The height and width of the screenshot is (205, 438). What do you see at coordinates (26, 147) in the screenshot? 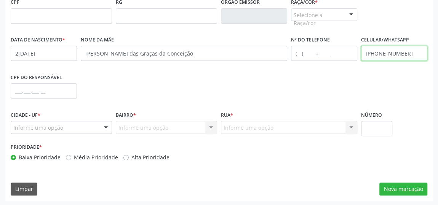
I see `label: Prioridade` at bounding box center [26, 147].